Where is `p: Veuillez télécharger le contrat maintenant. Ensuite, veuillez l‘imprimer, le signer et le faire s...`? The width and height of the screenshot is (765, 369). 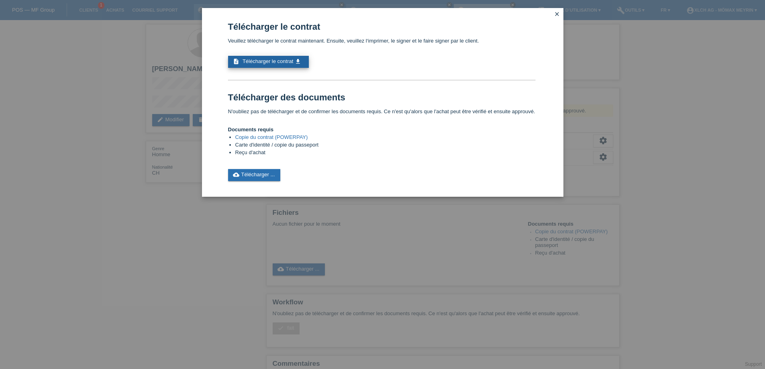
p: Veuillez télécharger le contrat maintenant. Ensuite, veuillez l‘imprimer, le signer et le faire s... is located at coordinates (381, 41).